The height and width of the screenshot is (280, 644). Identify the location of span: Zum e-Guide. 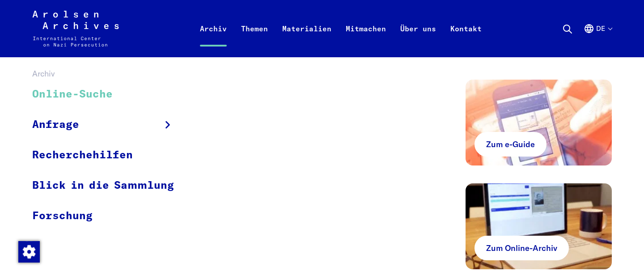
(510, 144).